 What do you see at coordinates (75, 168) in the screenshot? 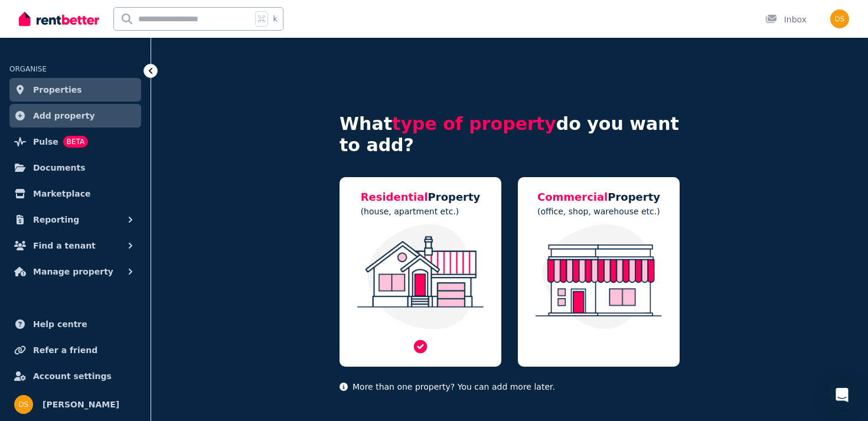
I see `a: Documents` at bounding box center [75, 168].